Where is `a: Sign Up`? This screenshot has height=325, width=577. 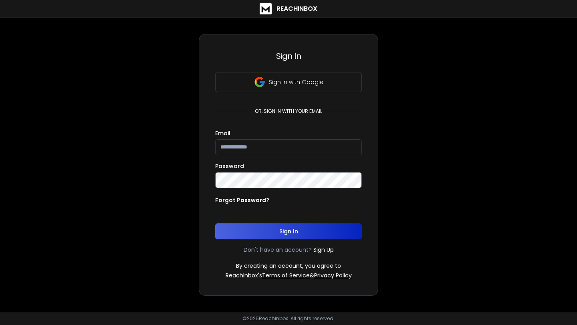 a: Sign Up is located at coordinates (323, 250).